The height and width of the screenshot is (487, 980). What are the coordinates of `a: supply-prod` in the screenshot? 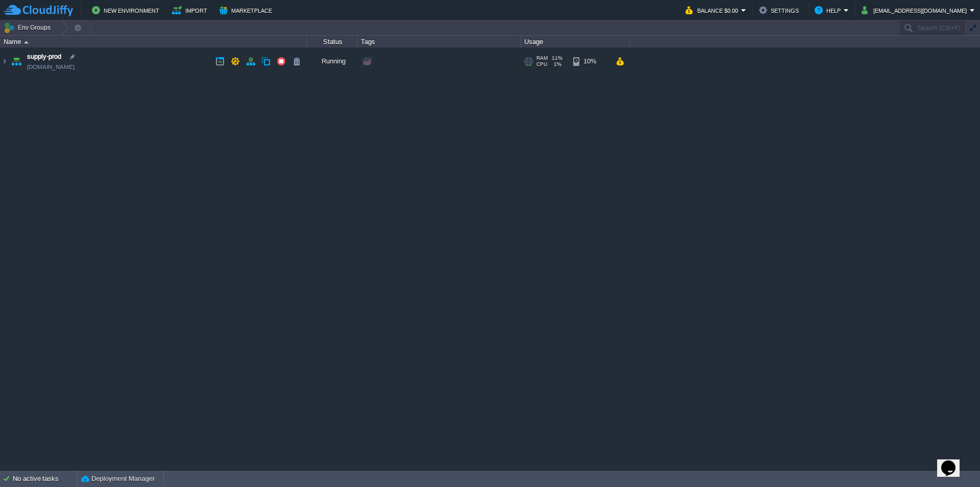 It's located at (44, 57).